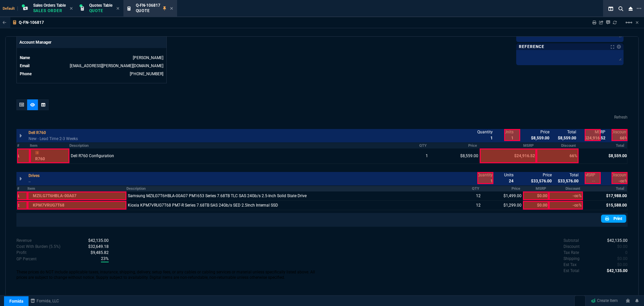  I want to click on p: Sales Order, so click(49, 11).